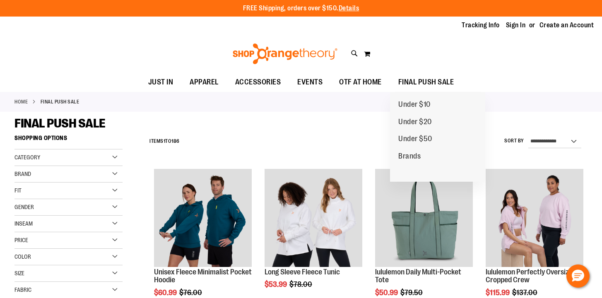 The height and width of the screenshot is (298, 602). I want to click on a: FINAL PUSH SALE, so click(426, 82).